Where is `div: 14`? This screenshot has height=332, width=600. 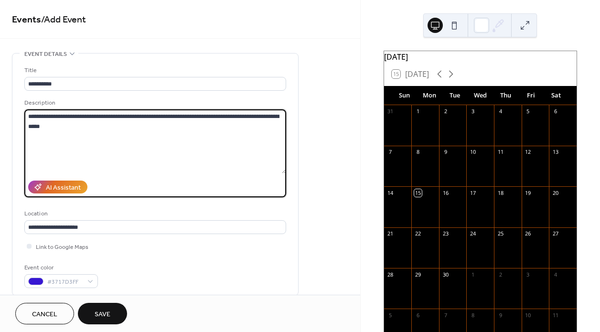 div: 14 is located at coordinates (390, 192).